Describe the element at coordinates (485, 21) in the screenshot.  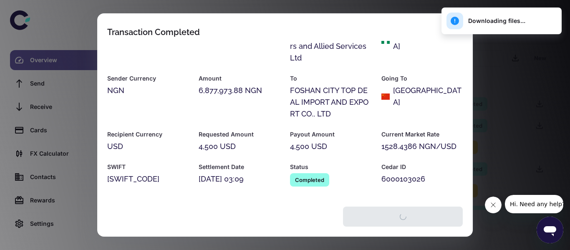
I see `div: Downloading files...` at that location.